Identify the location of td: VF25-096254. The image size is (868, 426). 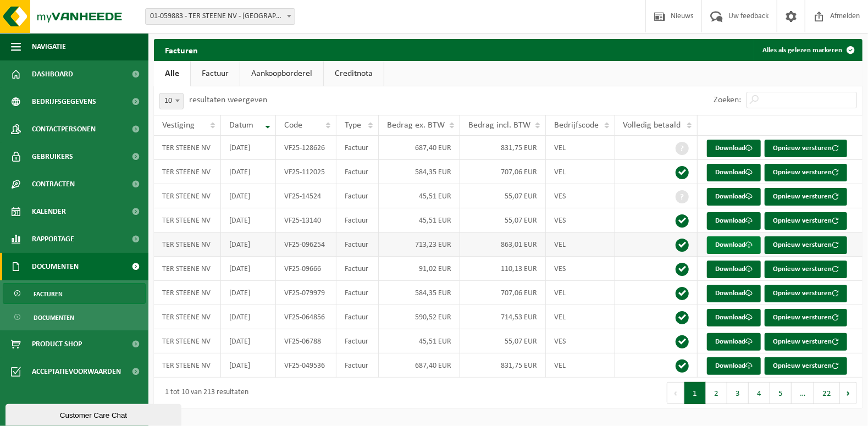
(306, 245).